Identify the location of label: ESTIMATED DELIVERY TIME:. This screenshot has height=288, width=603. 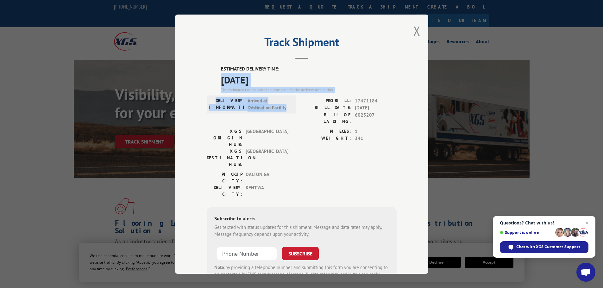
(309, 69).